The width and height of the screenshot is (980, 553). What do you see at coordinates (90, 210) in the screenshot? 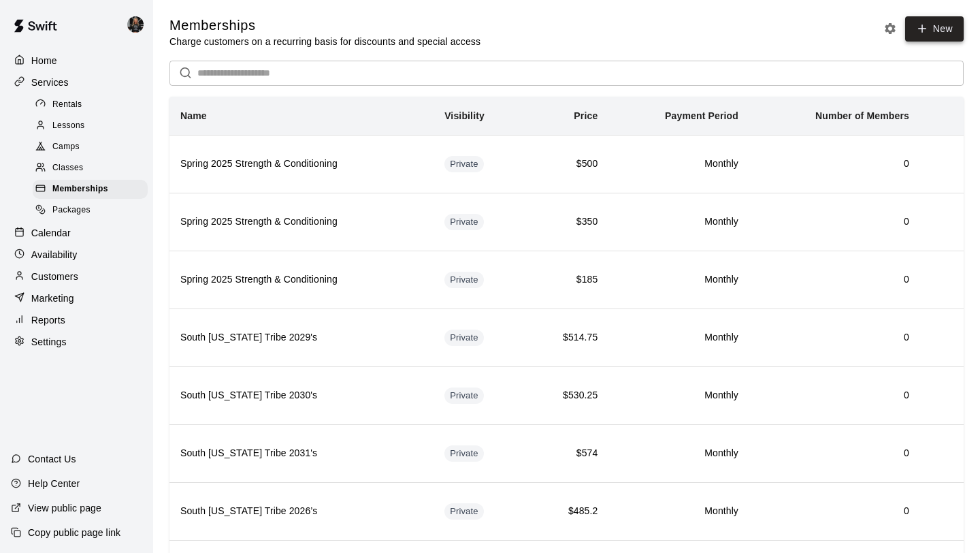
I see `div: Packages` at bounding box center [90, 210].